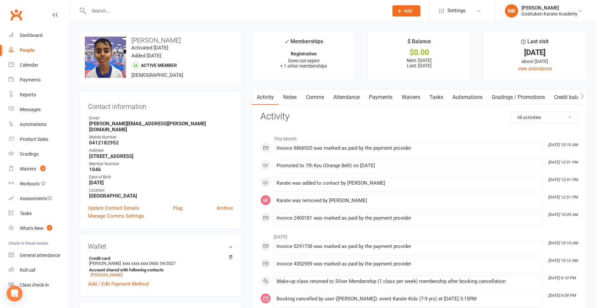 The width and height of the screenshot is (596, 308). I want to click on a: General attendance kiosk mode, so click(39, 255).